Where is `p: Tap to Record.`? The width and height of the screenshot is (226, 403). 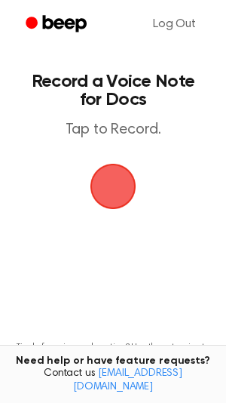 p: Tap to Record. is located at coordinates (113, 130).